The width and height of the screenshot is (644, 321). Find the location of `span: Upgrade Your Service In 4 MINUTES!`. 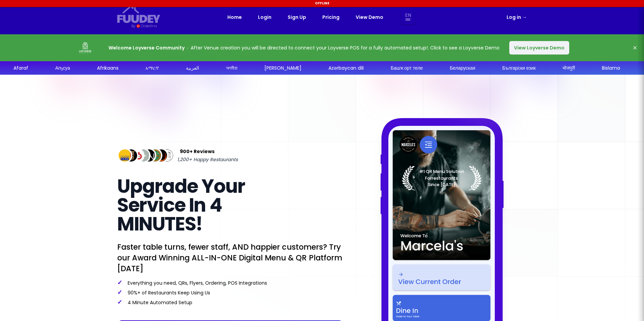

span: Upgrade Your Service In 4 MINUTES! is located at coordinates (181, 205).